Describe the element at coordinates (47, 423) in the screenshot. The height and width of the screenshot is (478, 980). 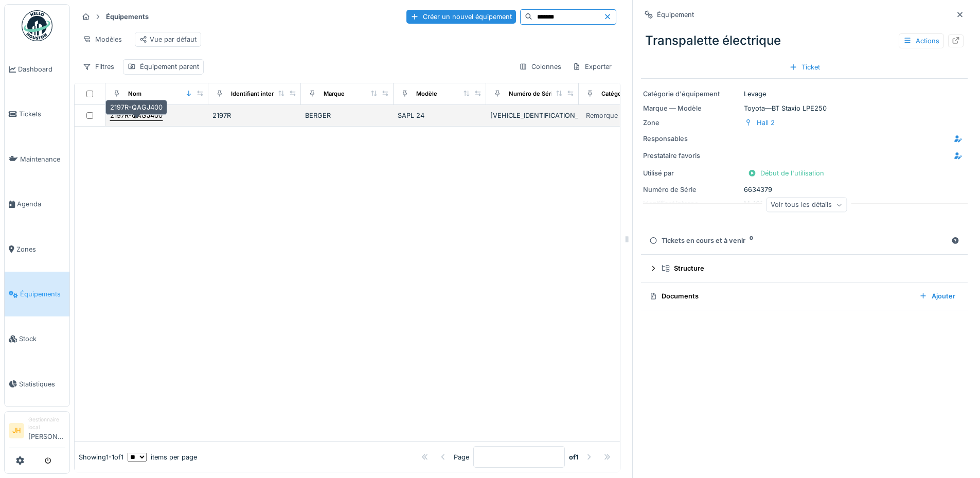
I see `div: Gestionnaire local` at that location.